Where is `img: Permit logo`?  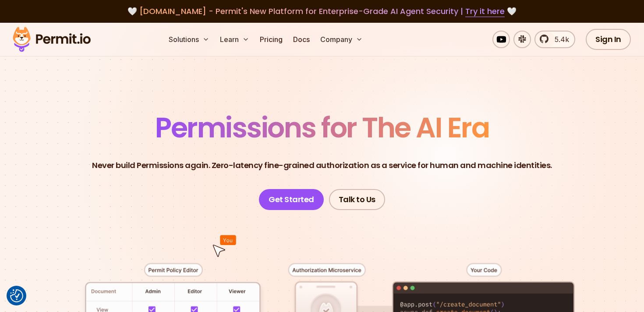 img: Permit logo is located at coordinates (52, 40).